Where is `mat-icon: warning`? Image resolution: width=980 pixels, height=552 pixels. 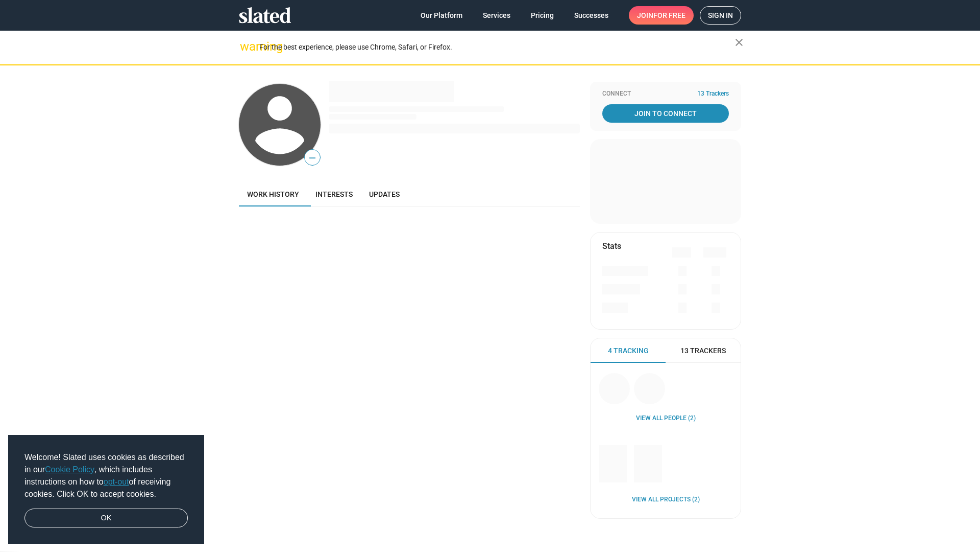
mat-icon: warning is located at coordinates (246, 47).